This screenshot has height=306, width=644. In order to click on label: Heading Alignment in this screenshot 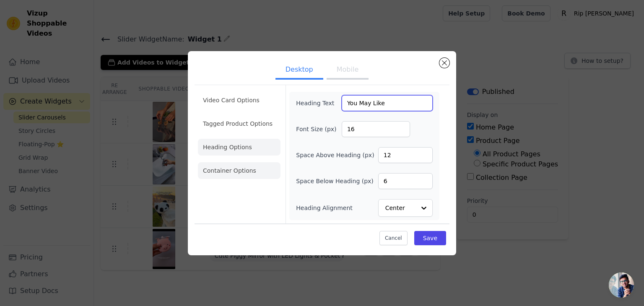, I will do `click(325, 208)`.